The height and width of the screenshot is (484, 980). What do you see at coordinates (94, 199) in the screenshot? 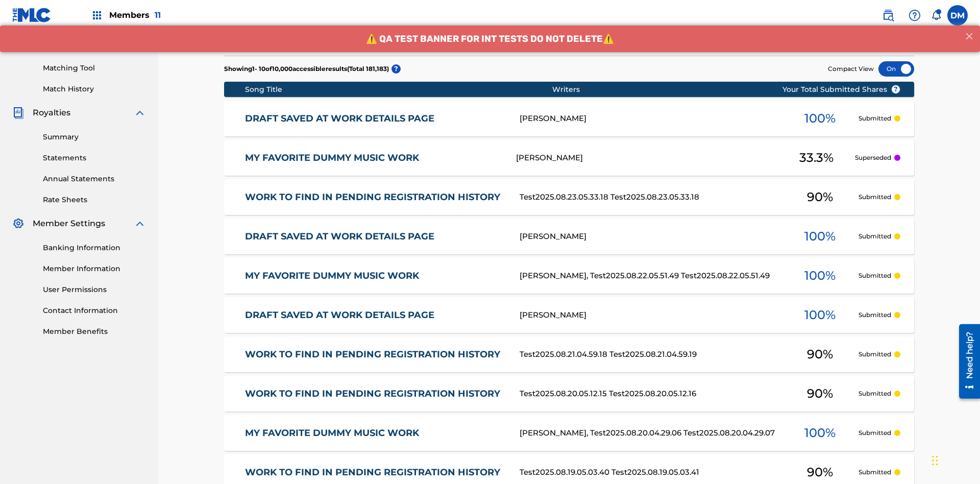
I see `a: Rate Sheets` at bounding box center [94, 199].